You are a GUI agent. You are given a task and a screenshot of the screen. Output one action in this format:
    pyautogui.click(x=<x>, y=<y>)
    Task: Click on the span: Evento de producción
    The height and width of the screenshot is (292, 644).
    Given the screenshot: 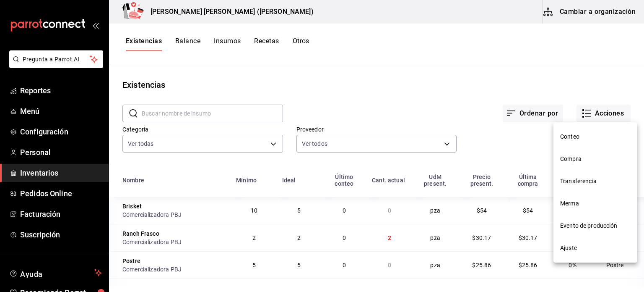 What is the action you would take?
    pyautogui.click(x=595, y=225)
    